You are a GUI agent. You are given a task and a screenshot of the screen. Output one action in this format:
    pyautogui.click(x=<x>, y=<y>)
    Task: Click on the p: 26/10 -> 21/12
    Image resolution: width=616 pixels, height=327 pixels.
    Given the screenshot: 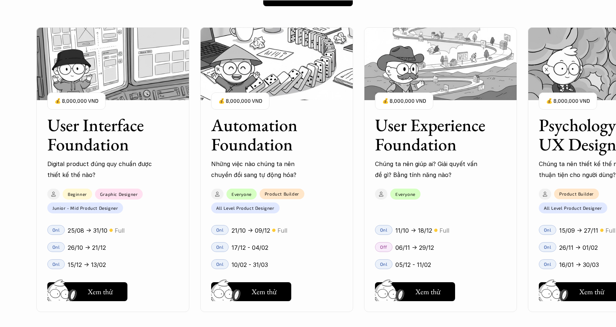 What is the action you would take?
    pyautogui.click(x=87, y=248)
    